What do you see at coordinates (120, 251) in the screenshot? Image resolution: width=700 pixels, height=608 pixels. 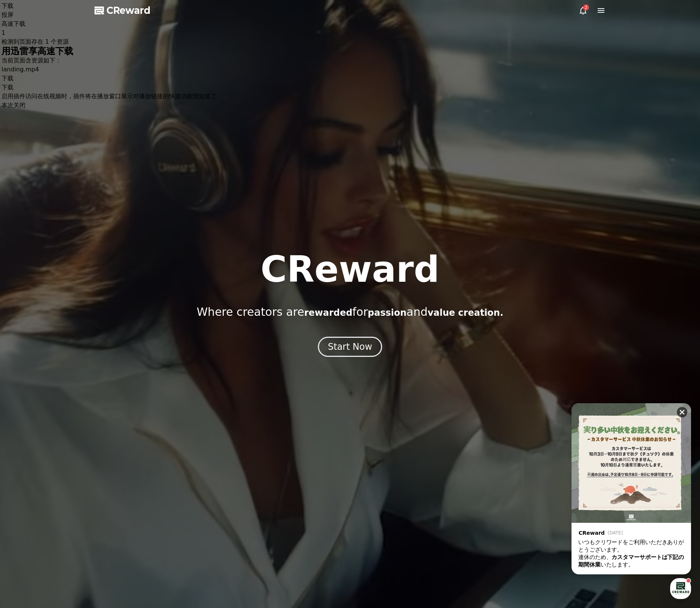 I see `span: Settings` at bounding box center [120, 251].